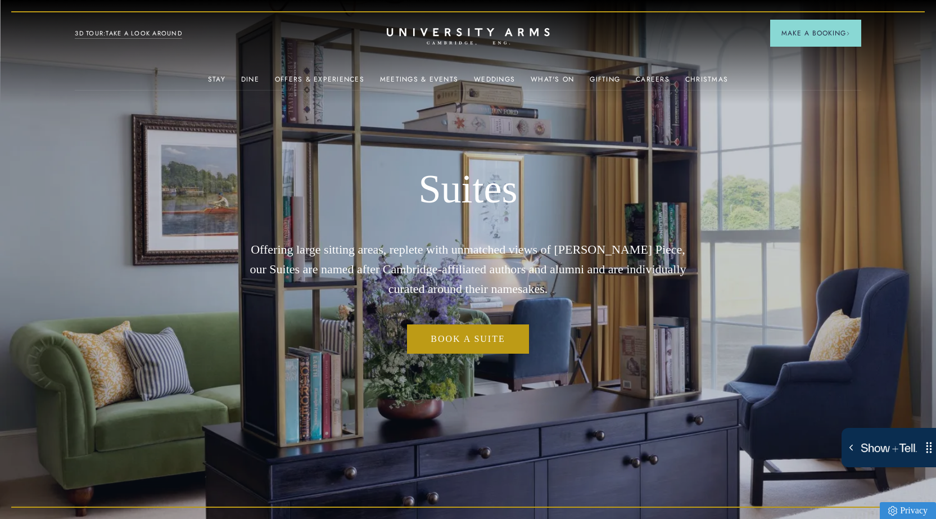 The image size is (936, 519). Describe the element at coordinates (816, 33) in the screenshot. I see `button: Make a BookingArrow icon` at that location.